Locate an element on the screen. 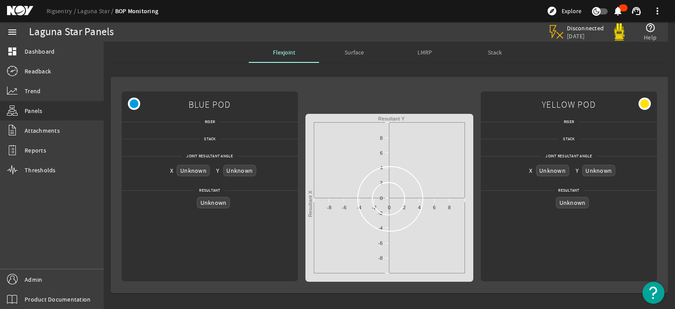 This screenshot has width=675, height=309. text: 4 is located at coordinates (381, 168).